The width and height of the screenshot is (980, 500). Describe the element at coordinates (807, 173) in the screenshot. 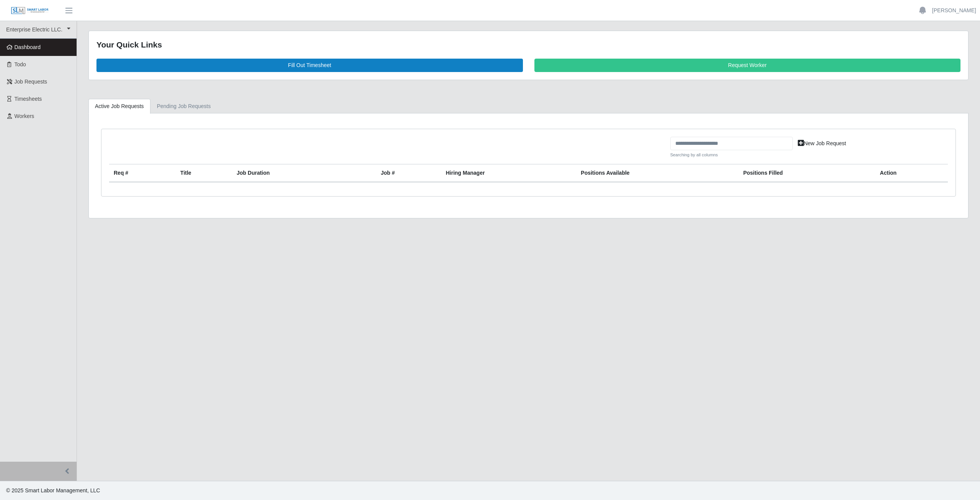

I see `th: Positions Filled` at that location.